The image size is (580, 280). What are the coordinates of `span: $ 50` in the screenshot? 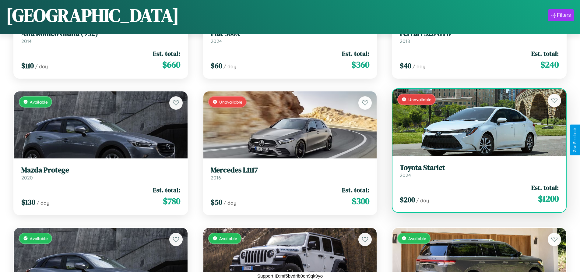 It's located at (216, 202).